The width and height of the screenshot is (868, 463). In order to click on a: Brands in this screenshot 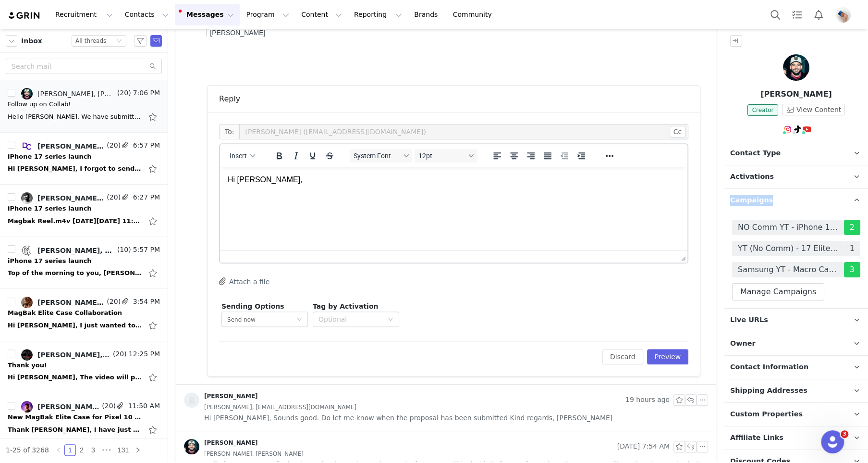, I will do `click(427, 14)`.